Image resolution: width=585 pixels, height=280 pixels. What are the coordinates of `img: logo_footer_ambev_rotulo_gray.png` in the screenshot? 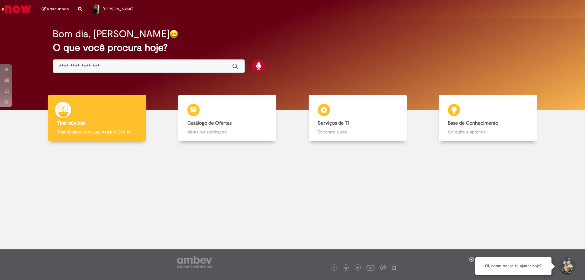 It's located at (194, 262).